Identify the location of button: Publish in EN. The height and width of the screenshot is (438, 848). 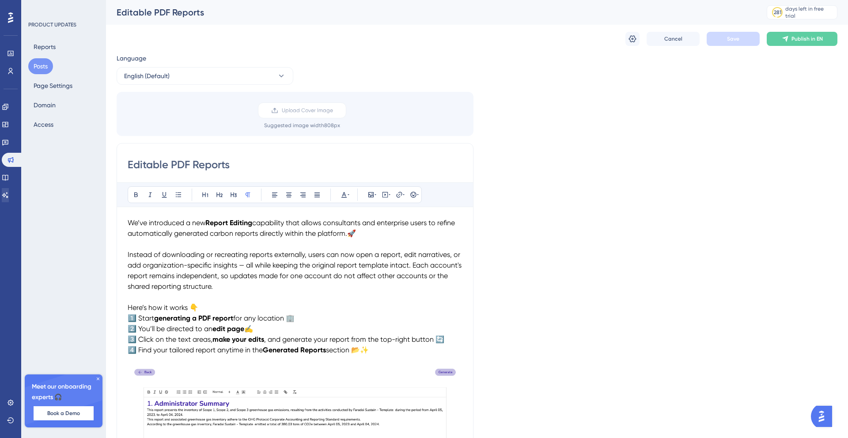
(802, 39).